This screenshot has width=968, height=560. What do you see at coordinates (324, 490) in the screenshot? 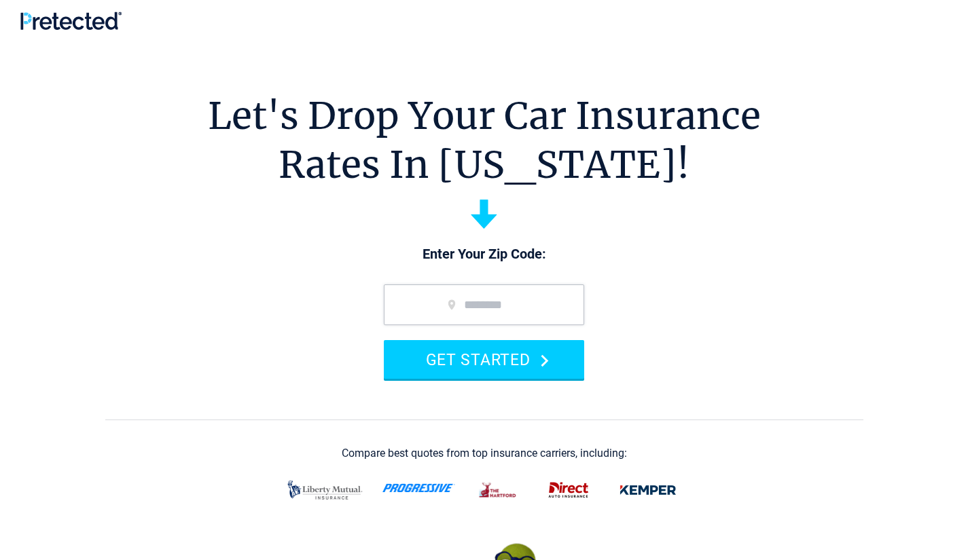
I see `img: liberty` at bounding box center [324, 490].